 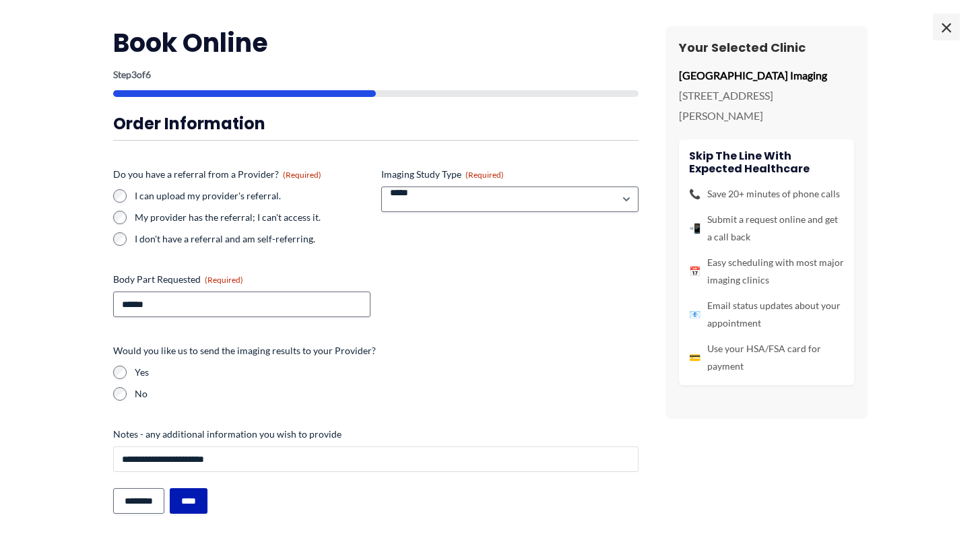 What do you see at coordinates (252, 196) in the screenshot?
I see `label: I can upload my provider's referral.` at bounding box center [252, 196].